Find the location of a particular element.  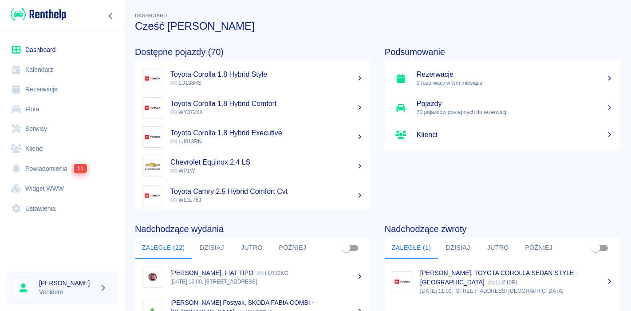

p: 0 rezerwacji w tym miesiącu is located at coordinates (515, 83).